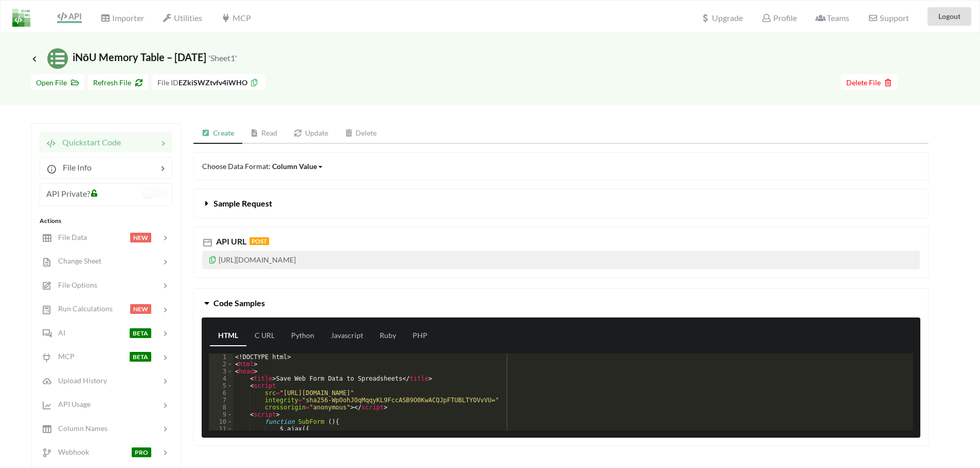  I want to click on button: Sample Request, so click(561, 203).